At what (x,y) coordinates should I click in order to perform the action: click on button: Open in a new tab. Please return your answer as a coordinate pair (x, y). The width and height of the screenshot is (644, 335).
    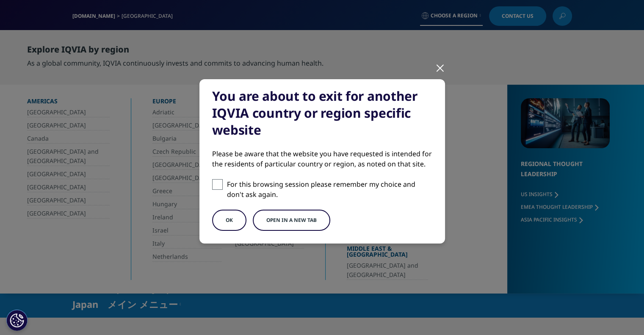
    Looking at the image, I should click on (291, 221).